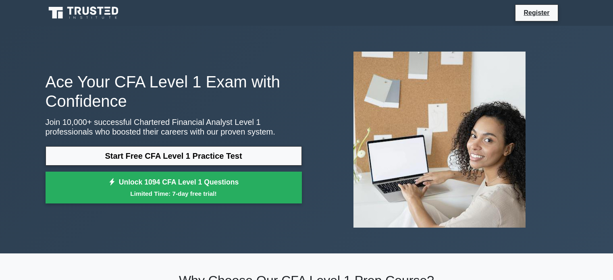 This screenshot has height=280, width=613. I want to click on a: Start Free CFA Level 1 Practice Test, so click(174, 156).